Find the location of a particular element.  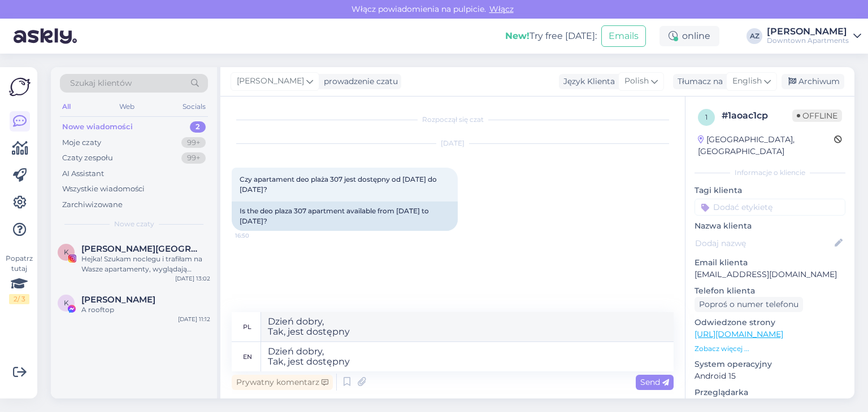

span: Offline is located at coordinates (817, 115).